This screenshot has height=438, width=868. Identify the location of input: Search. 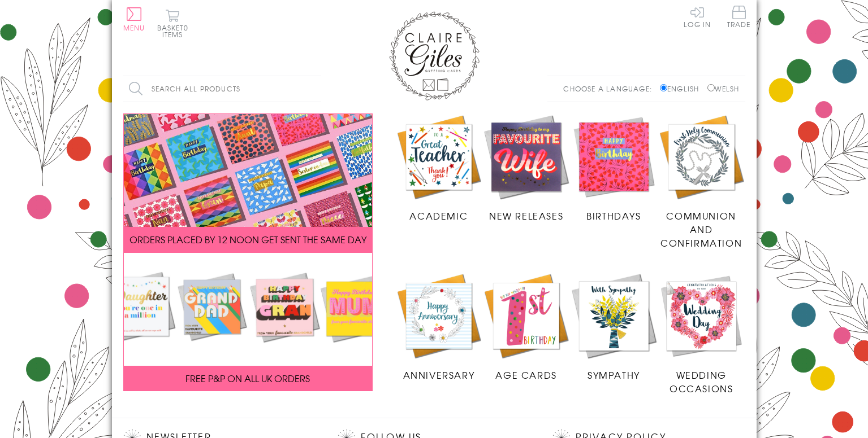
(316, 89).